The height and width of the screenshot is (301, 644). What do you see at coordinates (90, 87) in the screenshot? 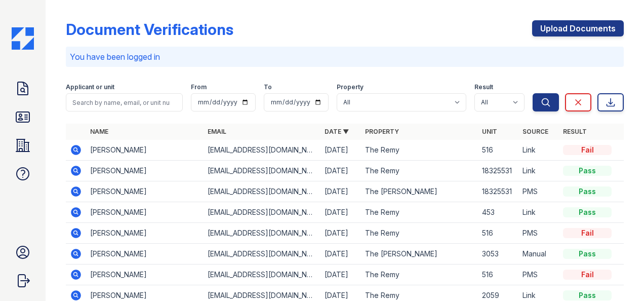
I see `label: Applicant or unit` at bounding box center [90, 87].